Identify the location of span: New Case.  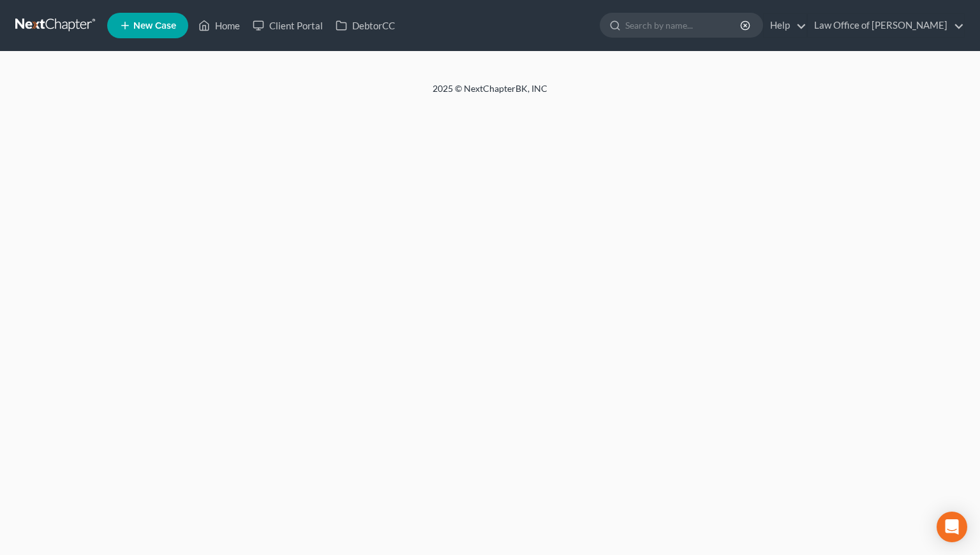
(154, 26).